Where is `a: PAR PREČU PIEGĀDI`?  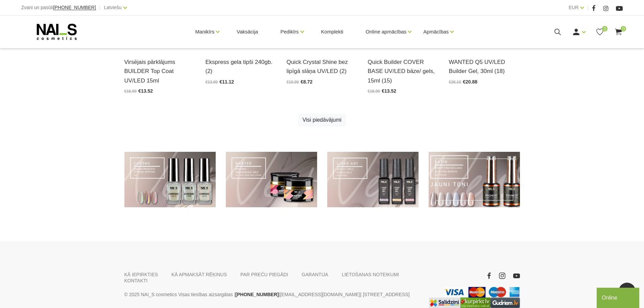 a: PAR PREČU PIEGĀDI is located at coordinates (264, 274).